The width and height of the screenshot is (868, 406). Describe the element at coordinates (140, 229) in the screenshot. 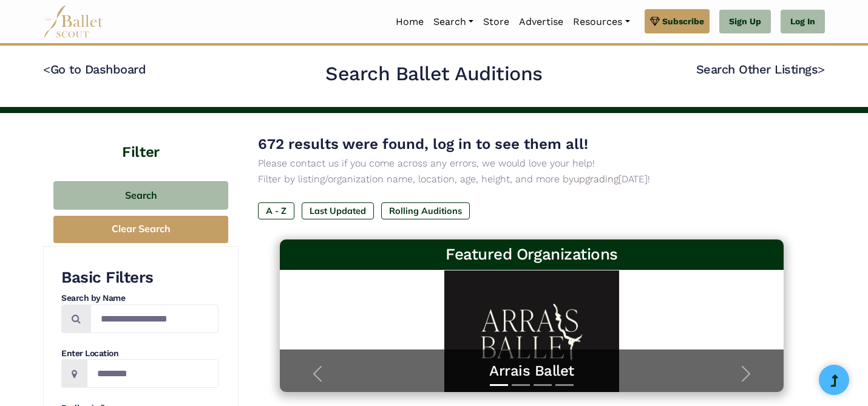

I see `button: Clear Search` at that location.